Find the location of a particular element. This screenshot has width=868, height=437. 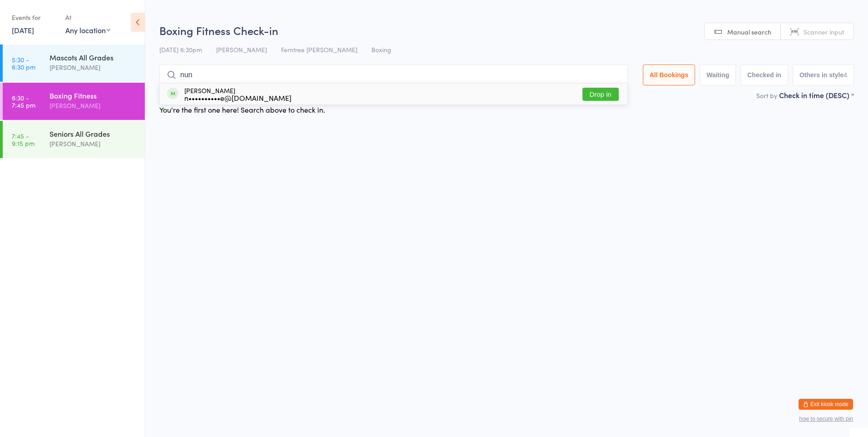

span: Scanner input is located at coordinates (824, 32).